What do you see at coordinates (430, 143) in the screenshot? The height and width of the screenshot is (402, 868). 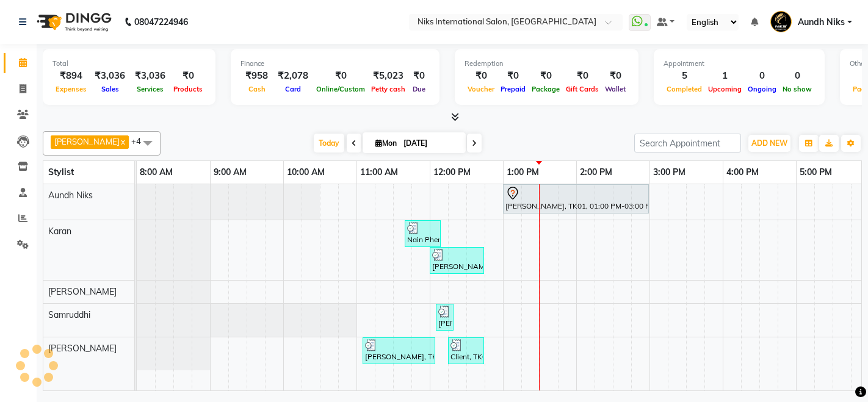 I see `input: 2025-09-01` at bounding box center [430, 143].